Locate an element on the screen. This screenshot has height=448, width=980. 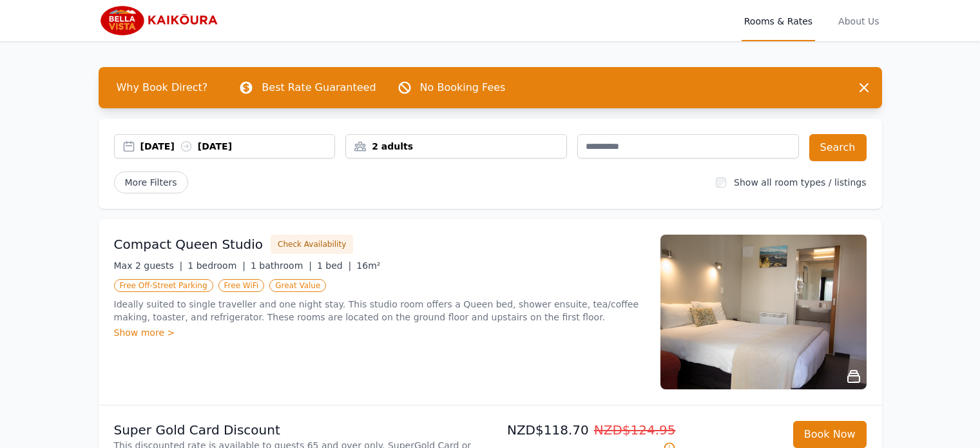
span: Why Book Direct? is located at coordinates (162, 87).